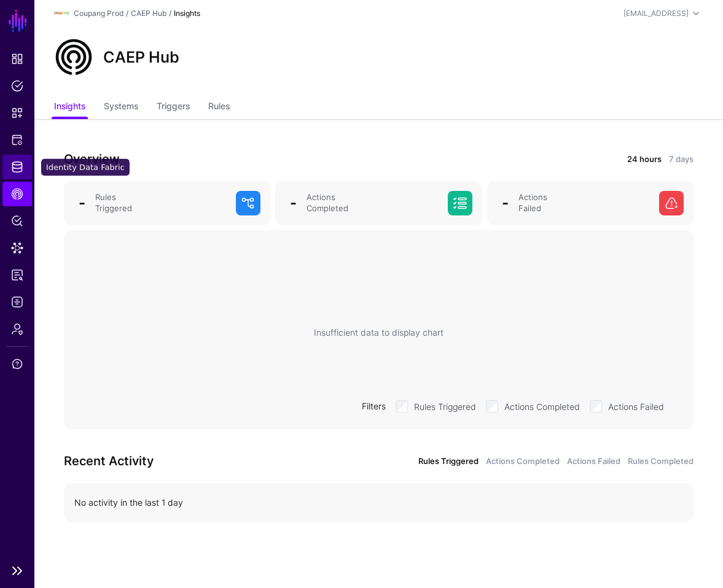 Image resolution: width=723 pixels, height=588 pixels. I want to click on div: Actions Failed, so click(583, 203).